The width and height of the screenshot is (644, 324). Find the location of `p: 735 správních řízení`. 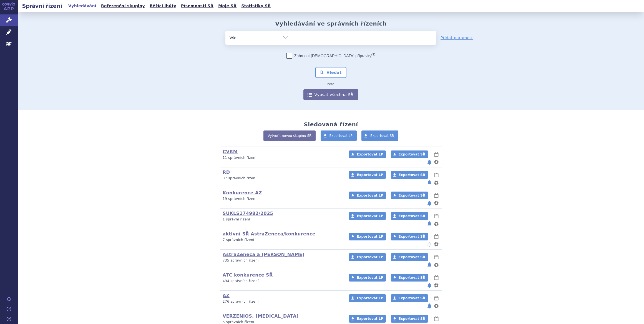

p: 735 správních řízení is located at coordinates (282, 260).